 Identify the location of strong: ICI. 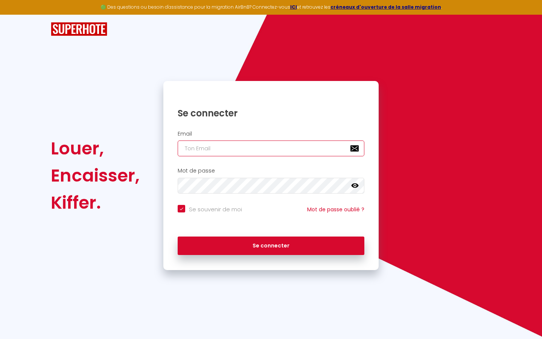
(293, 7).